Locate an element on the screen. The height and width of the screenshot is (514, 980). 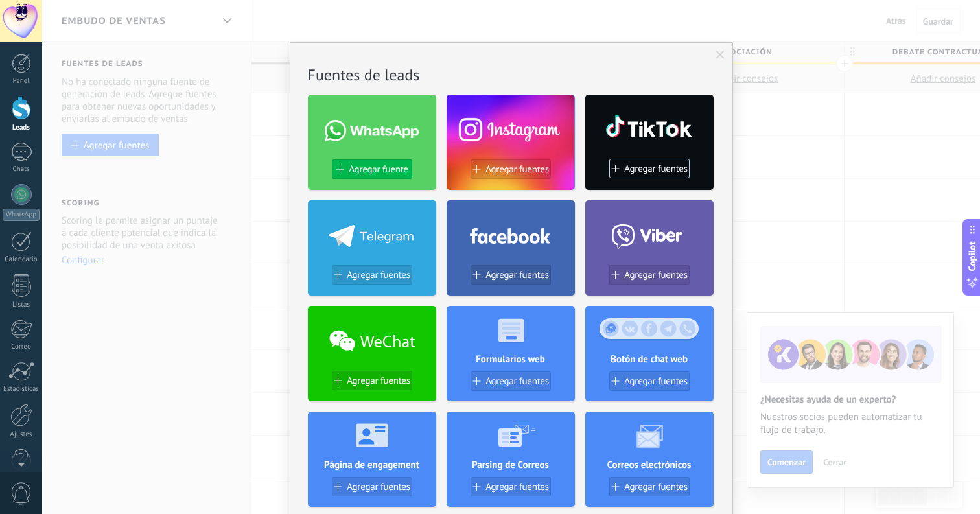
h4: Página de engagement is located at coordinates (372, 465).